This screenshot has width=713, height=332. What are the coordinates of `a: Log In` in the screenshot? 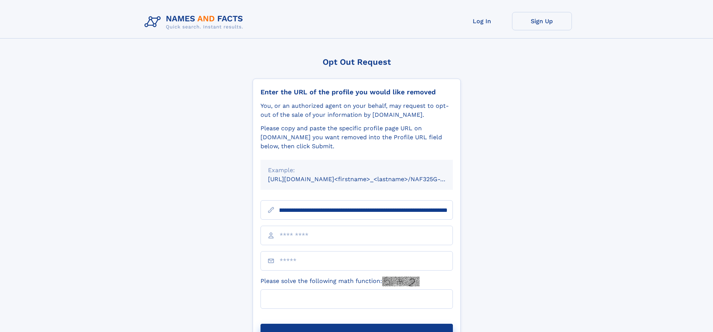 It's located at (482, 21).